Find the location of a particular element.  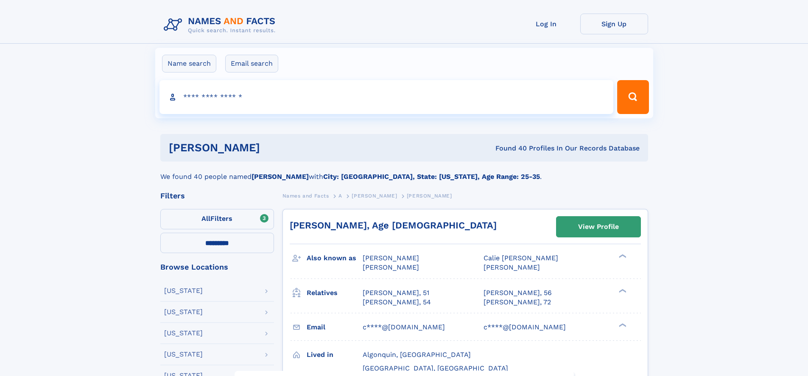

a: A is located at coordinates (340, 196).